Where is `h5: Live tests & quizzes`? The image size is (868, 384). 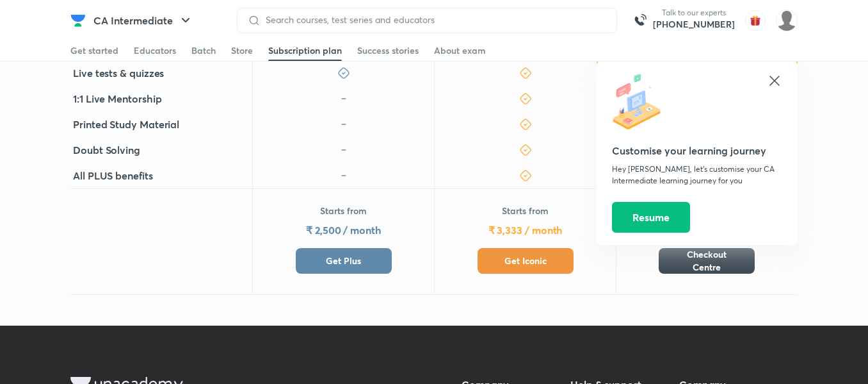 h5: Live tests & quizzes is located at coordinates (118, 73).